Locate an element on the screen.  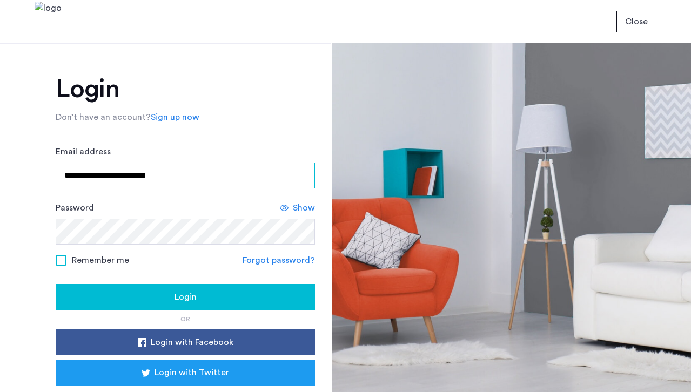
a: Forgot password? is located at coordinates (279, 260).